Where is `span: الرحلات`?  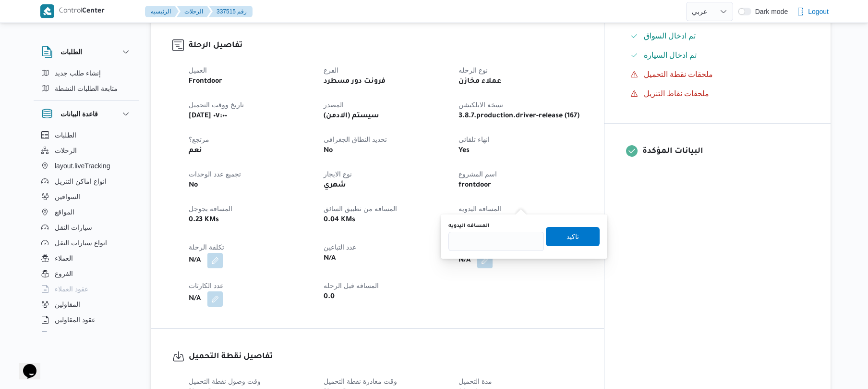
span: الرحلات is located at coordinates (66, 151).